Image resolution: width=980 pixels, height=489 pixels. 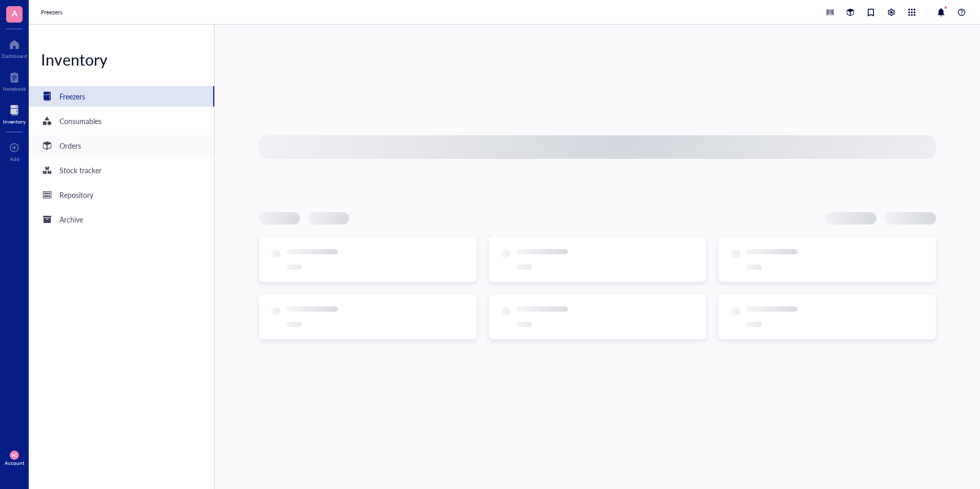 What do you see at coordinates (122, 146) in the screenshot?
I see `a: Orders` at bounding box center [122, 146].